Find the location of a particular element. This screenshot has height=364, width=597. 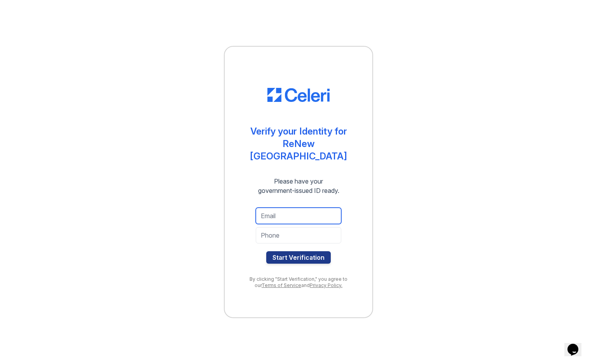

img: CE_Logo_Blue-a8612792a0a2168367f1c8372b55b34899dd931a85d93a1a3d3e32e68fde9ad4.png is located at coordinates (298, 94).